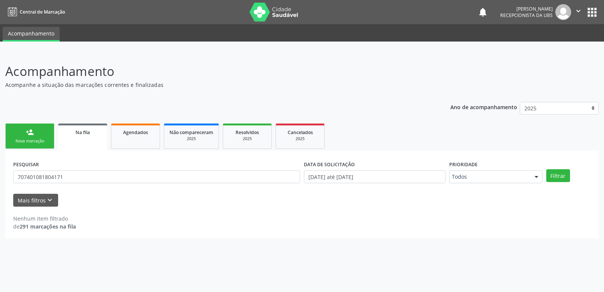 The width and height of the screenshot is (604, 292). I want to click on strong: 291 marcações na fila, so click(48, 226).